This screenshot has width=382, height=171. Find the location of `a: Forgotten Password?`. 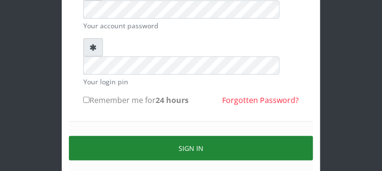

a: Forgotten Password? is located at coordinates (261, 100).